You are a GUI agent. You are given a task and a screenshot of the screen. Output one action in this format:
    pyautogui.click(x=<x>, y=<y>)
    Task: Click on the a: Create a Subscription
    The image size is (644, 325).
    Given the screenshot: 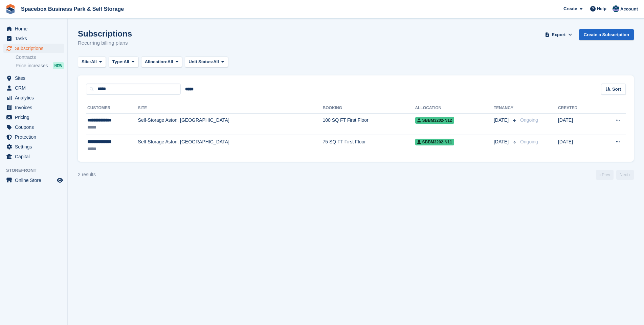 What is the action you would take?
    pyautogui.click(x=607, y=34)
    